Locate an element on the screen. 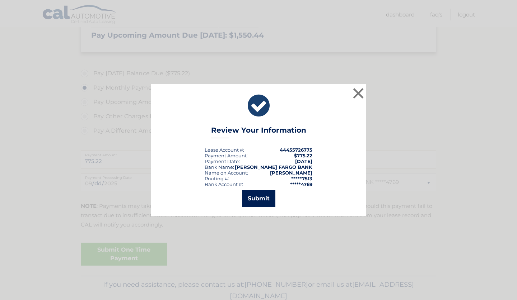  h3: Review Your Information is located at coordinates (258, 132).